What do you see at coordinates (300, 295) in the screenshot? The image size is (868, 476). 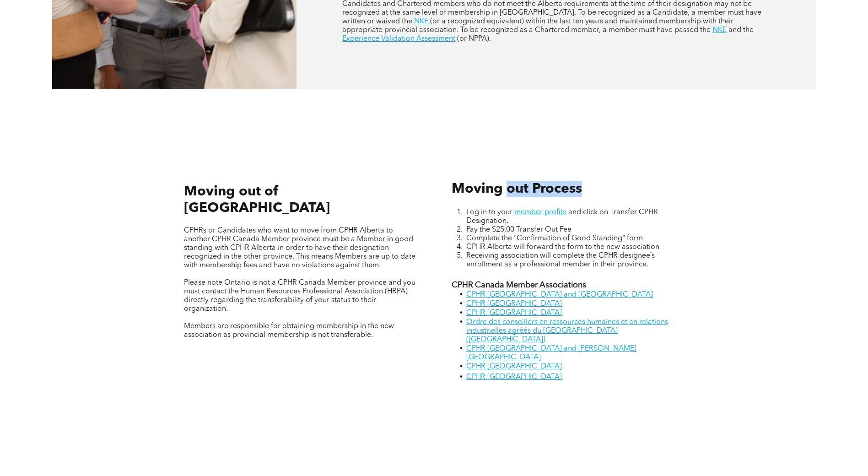 I see `span: Please note Ontario is not a CPHR Canada Member province and you must contact the Human Resources...` at bounding box center [300, 295].